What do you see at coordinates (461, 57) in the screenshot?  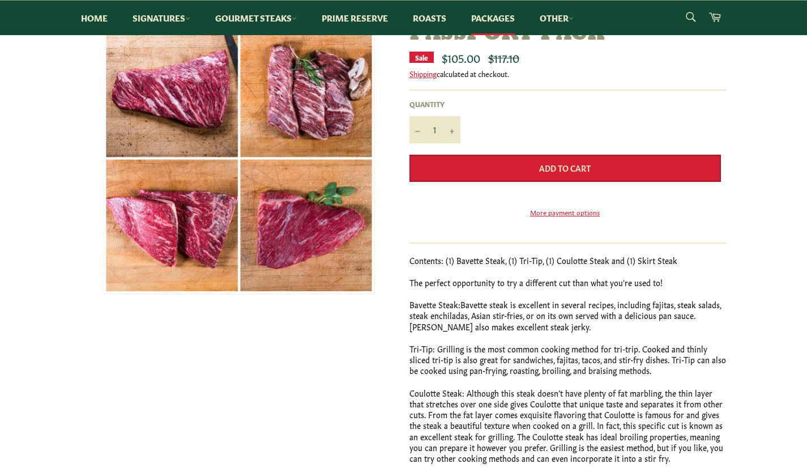 I see `span: $105.00` at bounding box center [461, 57].